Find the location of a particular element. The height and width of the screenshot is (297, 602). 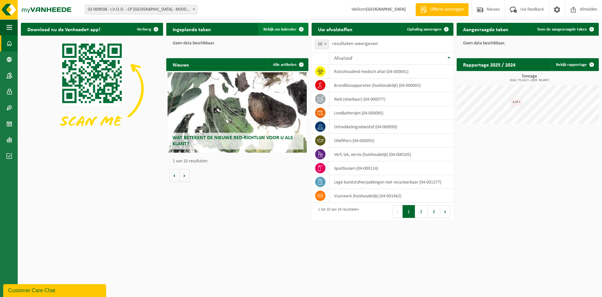

div: Customer Care Chat is located at coordinates (51, 8).